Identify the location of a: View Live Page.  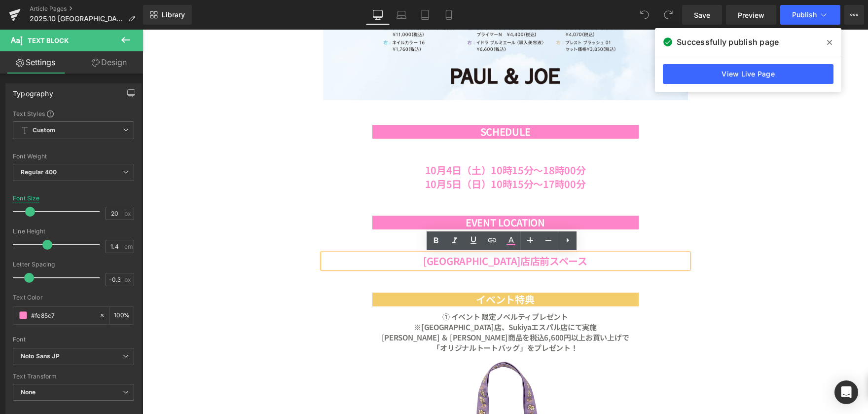
(748, 74).